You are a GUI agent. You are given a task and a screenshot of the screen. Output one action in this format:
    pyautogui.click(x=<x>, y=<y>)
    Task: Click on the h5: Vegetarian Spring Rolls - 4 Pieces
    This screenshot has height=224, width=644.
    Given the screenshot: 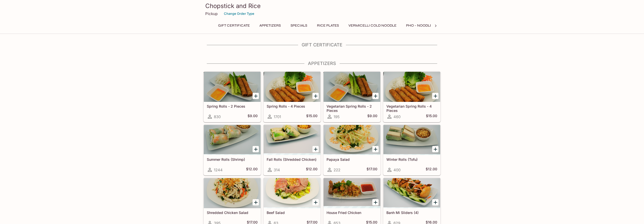 What is the action you would take?
    pyautogui.click(x=412, y=108)
    